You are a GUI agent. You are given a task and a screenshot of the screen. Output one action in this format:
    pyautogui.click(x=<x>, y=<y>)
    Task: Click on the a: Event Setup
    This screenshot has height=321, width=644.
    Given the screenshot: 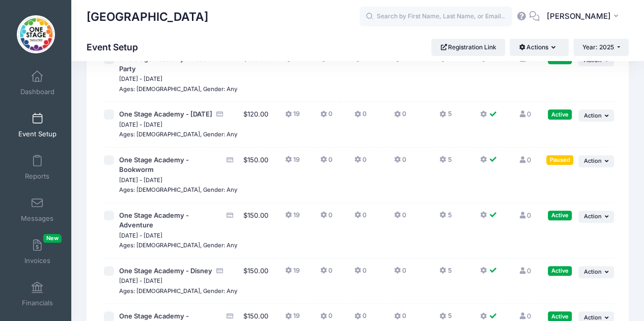 What is the action you would take?
    pyautogui.click(x=37, y=125)
    